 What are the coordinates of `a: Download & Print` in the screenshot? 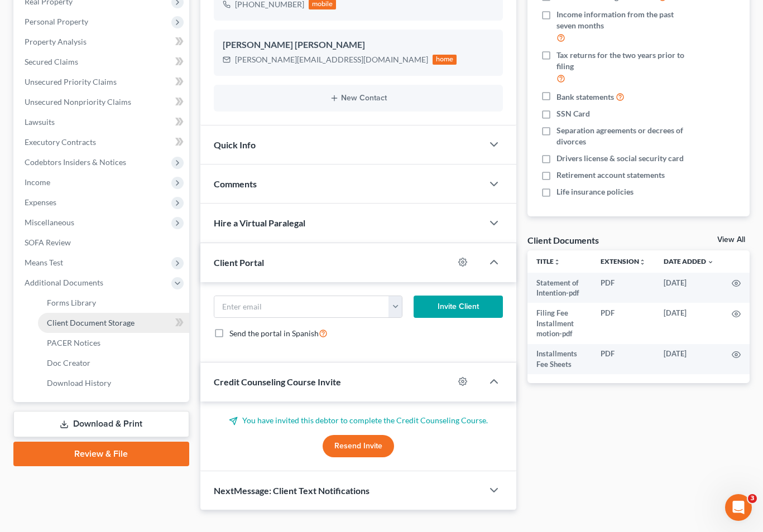 It's located at (101, 424).